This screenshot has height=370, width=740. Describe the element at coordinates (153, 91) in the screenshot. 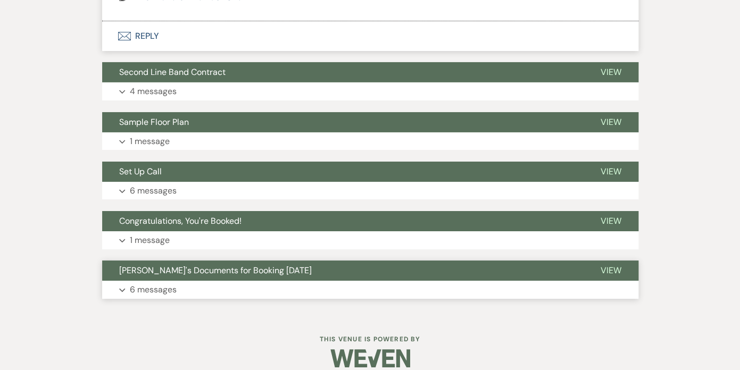

I see `p: 4 messages` at that location.